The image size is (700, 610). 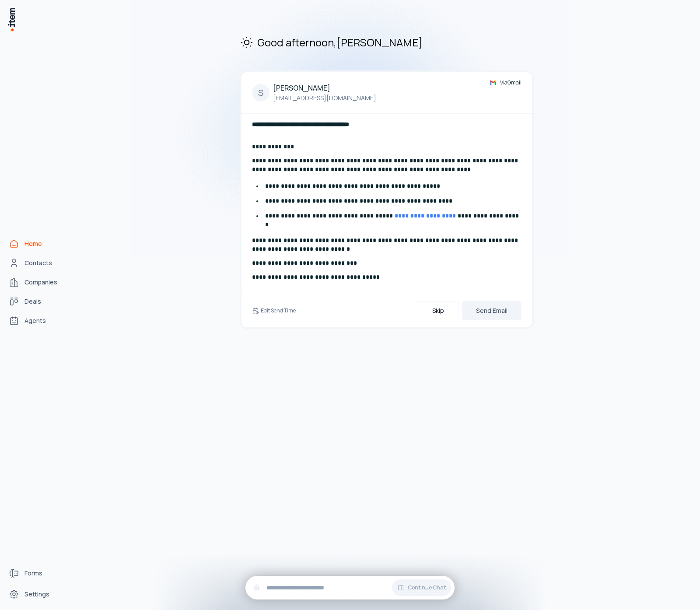 What do you see at coordinates (493, 83) in the screenshot?
I see `img: gmail` at bounding box center [493, 83].